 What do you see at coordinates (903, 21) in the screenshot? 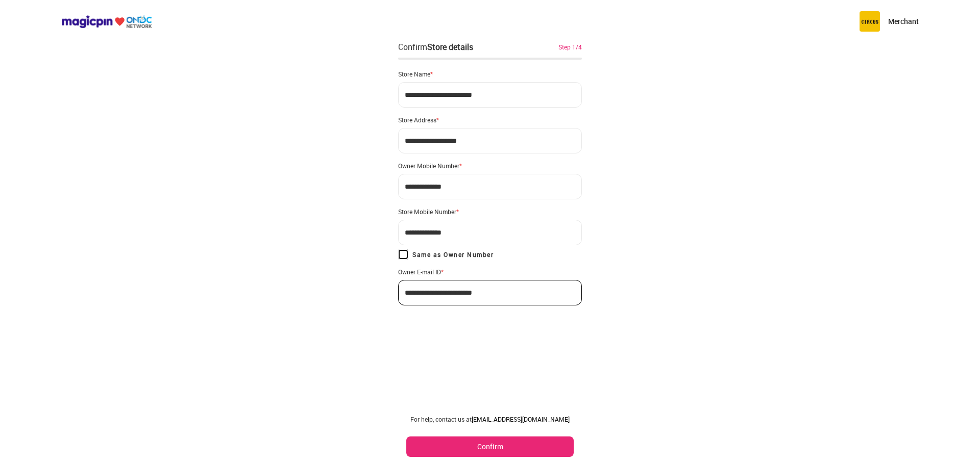
I see `p: Merchant` at bounding box center [903, 21].